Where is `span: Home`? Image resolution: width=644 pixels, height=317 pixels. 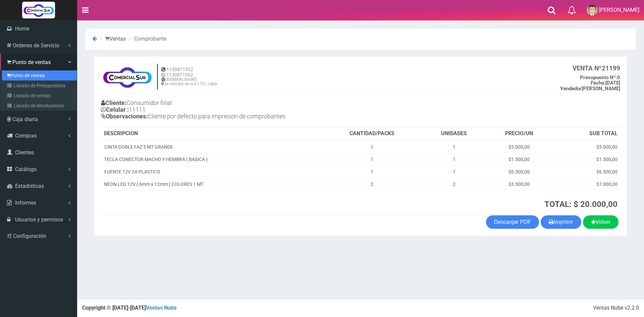
span: Home is located at coordinates (22, 28).